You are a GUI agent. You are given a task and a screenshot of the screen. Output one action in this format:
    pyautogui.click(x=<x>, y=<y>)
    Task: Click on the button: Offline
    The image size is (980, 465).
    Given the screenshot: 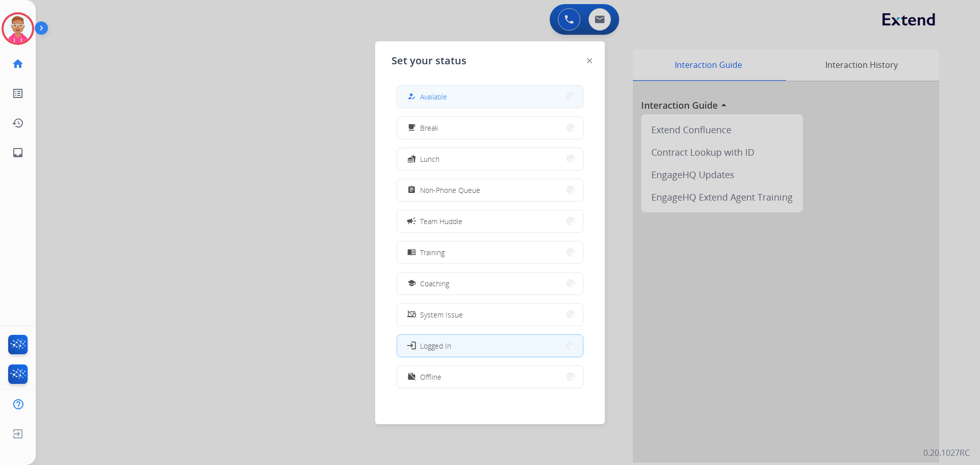 What is the action you would take?
    pyautogui.click(x=490, y=377)
    